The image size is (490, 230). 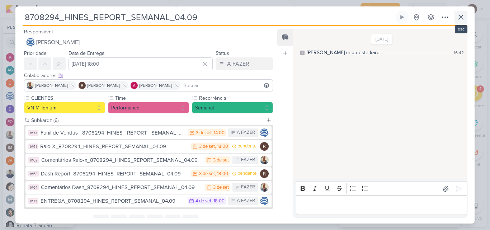 What do you see at coordinates (459, 53) in the screenshot?
I see `div: 16:42` at bounding box center [459, 53].